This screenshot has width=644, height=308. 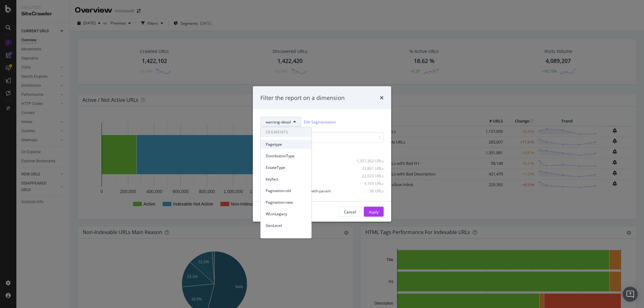 What do you see at coordinates (368, 176) in the screenshot?
I see `div: 22,023 URLs` at bounding box center [368, 176].